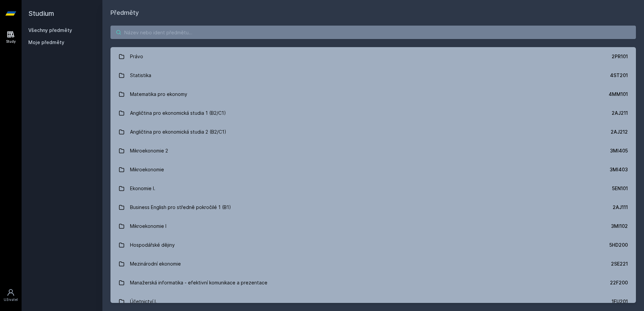 The height and width of the screenshot is (311, 644). What do you see at coordinates (619, 283) in the screenshot?
I see `div: 22F200` at bounding box center [619, 283].